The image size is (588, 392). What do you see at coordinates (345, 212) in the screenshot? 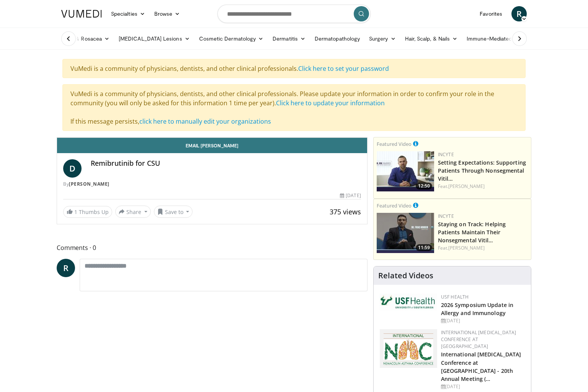
I see `span: 375 views` at bounding box center [345, 212].